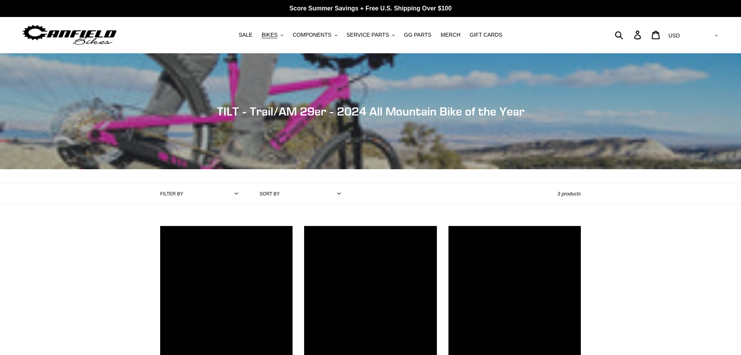 This screenshot has width=741, height=355. What do you see at coordinates (629, 35) in the screenshot?
I see `input: Search` at bounding box center [629, 35].